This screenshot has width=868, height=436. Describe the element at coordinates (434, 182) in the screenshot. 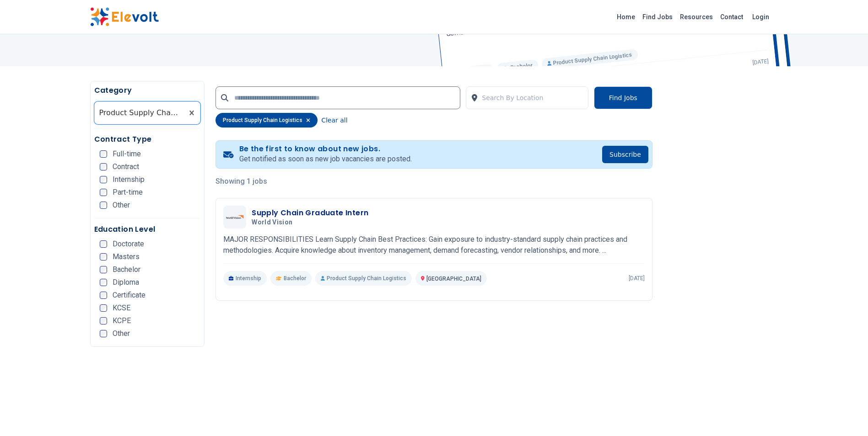

I see `p: Showing 1 jobs` at that location.